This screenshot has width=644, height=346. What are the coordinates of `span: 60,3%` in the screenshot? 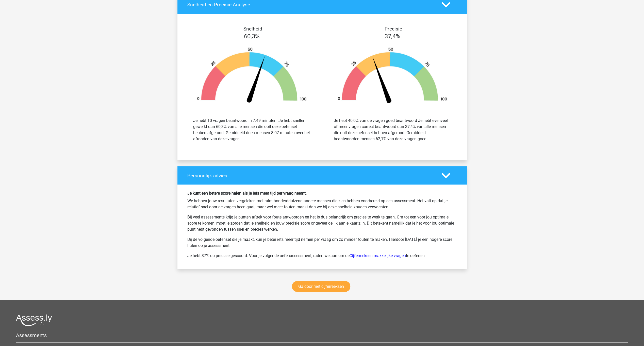 It's located at (252, 36).